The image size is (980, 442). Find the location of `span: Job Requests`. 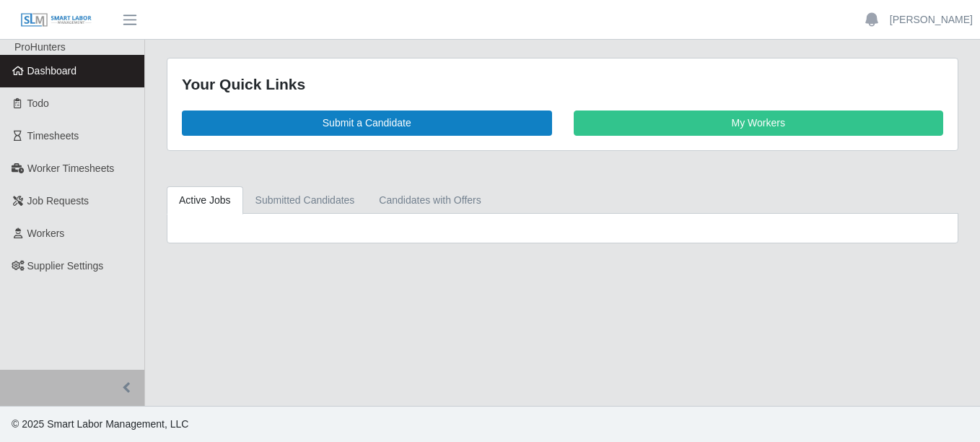

span: Job Requests is located at coordinates (58, 201).